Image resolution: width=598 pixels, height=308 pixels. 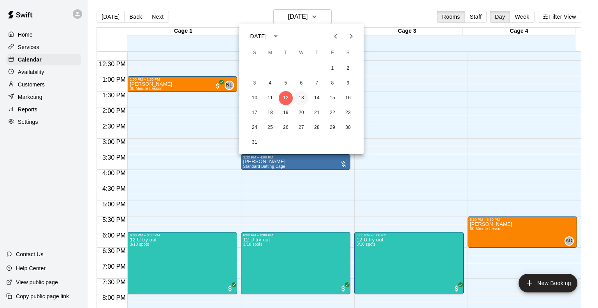 What do you see at coordinates (254, 53) in the screenshot?
I see `span: Sunday` at bounding box center [254, 53].